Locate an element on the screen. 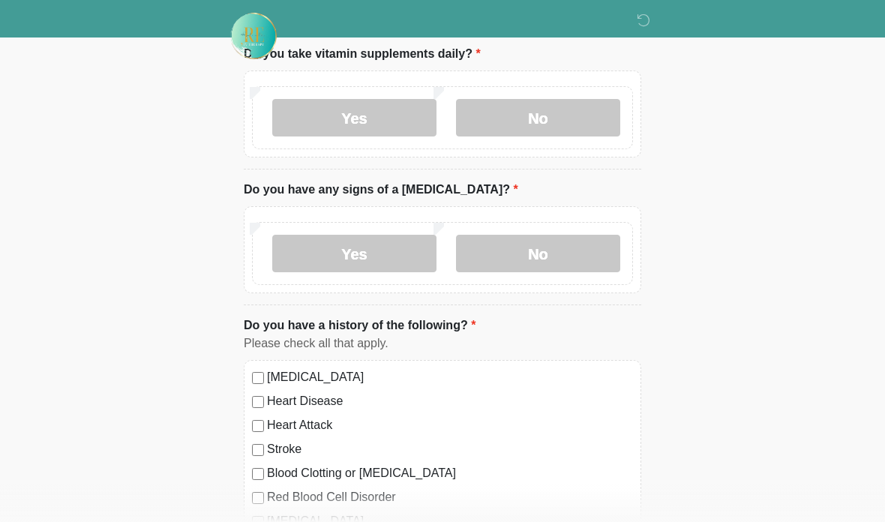 The width and height of the screenshot is (885, 522). label: Red Blood Cell Disorder is located at coordinates (450, 497).